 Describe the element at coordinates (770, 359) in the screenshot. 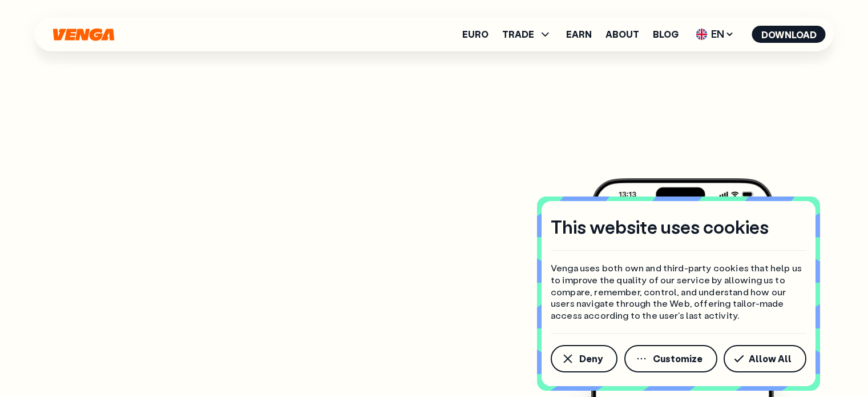

I see `span: Allow All` at that location.